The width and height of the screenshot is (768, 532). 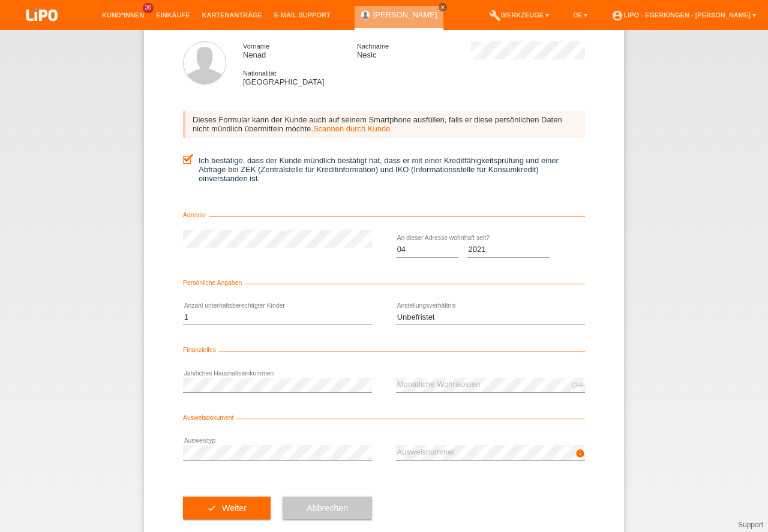 What do you see at coordinates (580, 453) in the screenshot?
I see `i: info` at bounding box center [580, 453].